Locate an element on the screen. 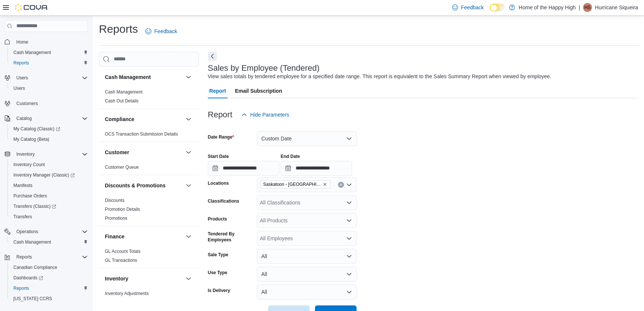 The image size is (644, 311). div: View sales totals by tendered employee for a specified date range. This report is equivalent to t... is located at coordinates (380, 76).